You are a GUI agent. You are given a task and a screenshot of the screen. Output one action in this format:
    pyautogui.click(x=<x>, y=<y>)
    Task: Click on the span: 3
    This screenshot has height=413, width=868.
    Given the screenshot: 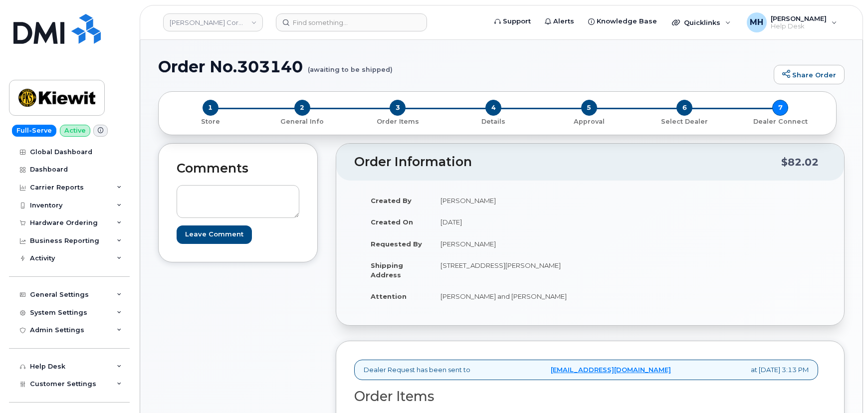 What is the action you would take?
    pyautogui.click(x=398, y=108)
    